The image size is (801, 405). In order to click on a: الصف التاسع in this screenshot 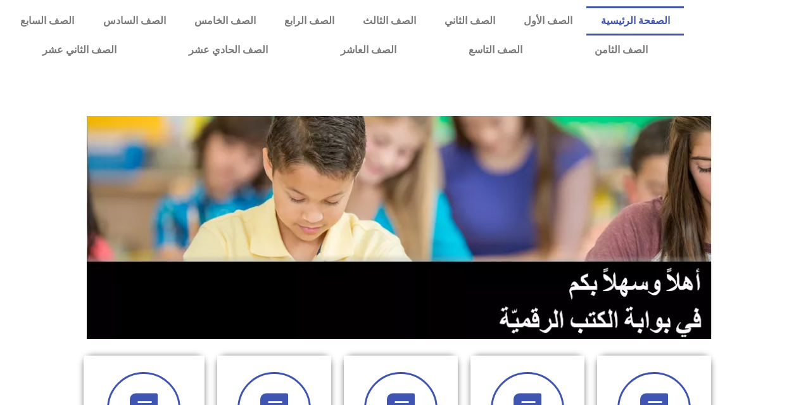, I will do `click(495, 50)`.